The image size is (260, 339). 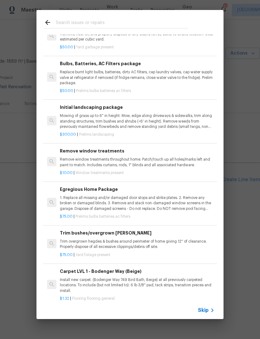 What do you see at coordinates (93, 298) in the screenshot?
I see `span: Flooring flooring general` at bounding box center [93, 298].